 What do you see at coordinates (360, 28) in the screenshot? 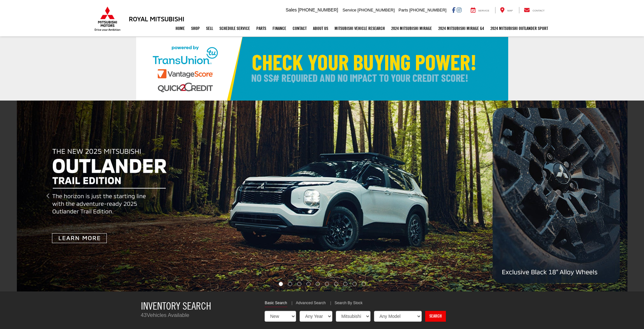
I see `a: Mitsubishi Vehicle Research` at bounding box center [360, 28].